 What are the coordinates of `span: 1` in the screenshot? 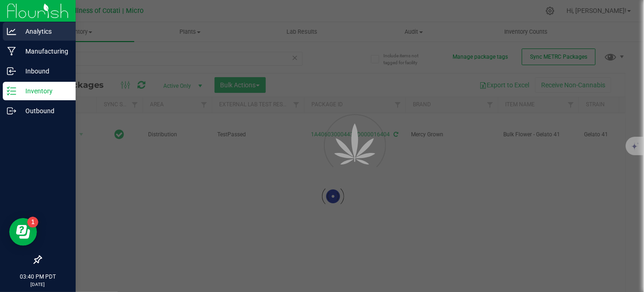 It's located at (6, 5).